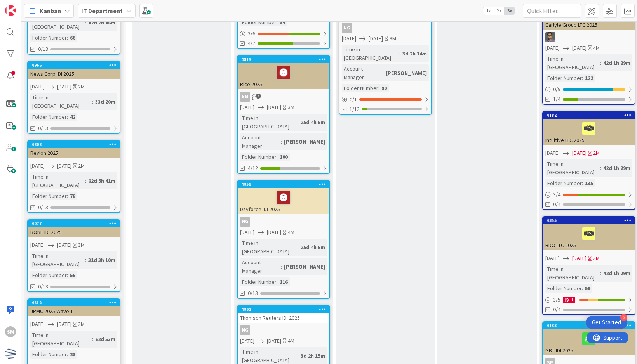 This screenshot has height=364, width=637. I want to click on span: 1, so click(258, 96).